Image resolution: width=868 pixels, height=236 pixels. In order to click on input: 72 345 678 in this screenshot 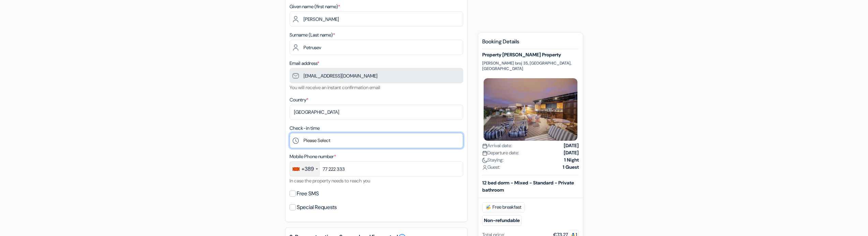, I will do `click(376, 169)`.